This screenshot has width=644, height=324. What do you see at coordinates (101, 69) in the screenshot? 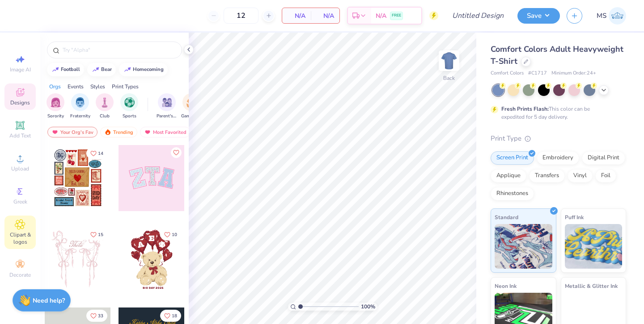
I see `button: bear` at bounding box center [101, 69].